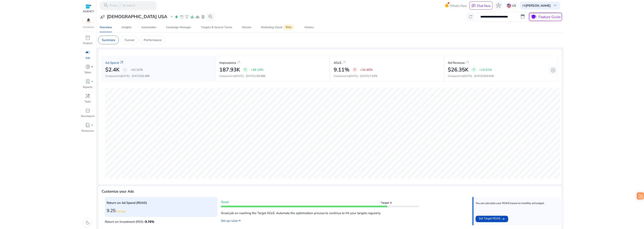 Image resolution: width=644 pixels, height=229 pixels. What do you see at coordinates (149, 222) in the screenshot?
I see `span: -9.76` at bounding box center [149, 222].